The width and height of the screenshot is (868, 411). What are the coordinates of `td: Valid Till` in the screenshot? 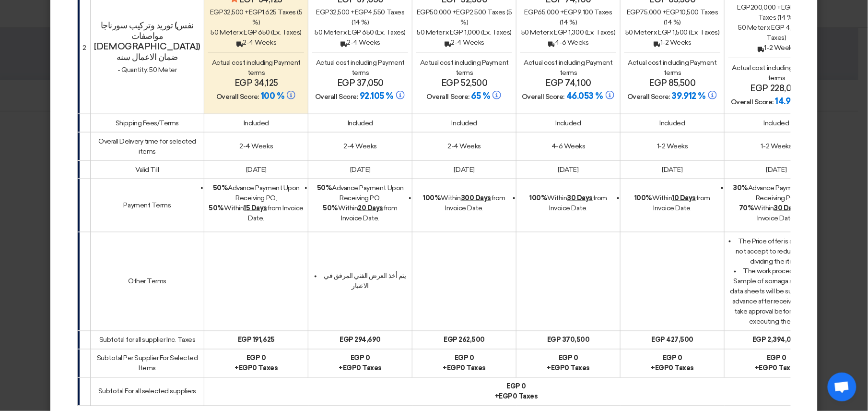 It's located at (147, 170).